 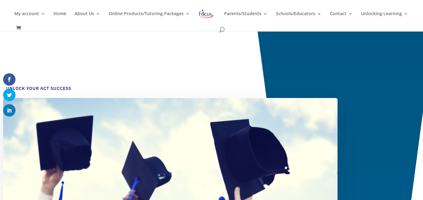 I want to click on img: Focus on Learning, so click(x=206, y=14).